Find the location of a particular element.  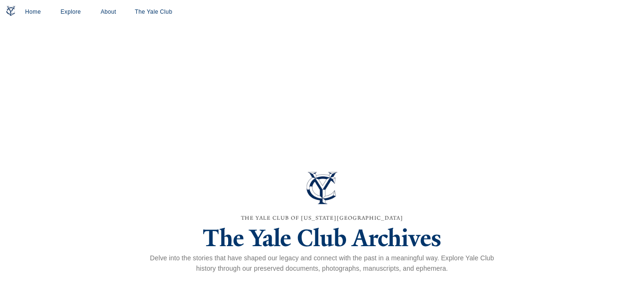

a: The Yale Club is located at coordinates (153, 12).